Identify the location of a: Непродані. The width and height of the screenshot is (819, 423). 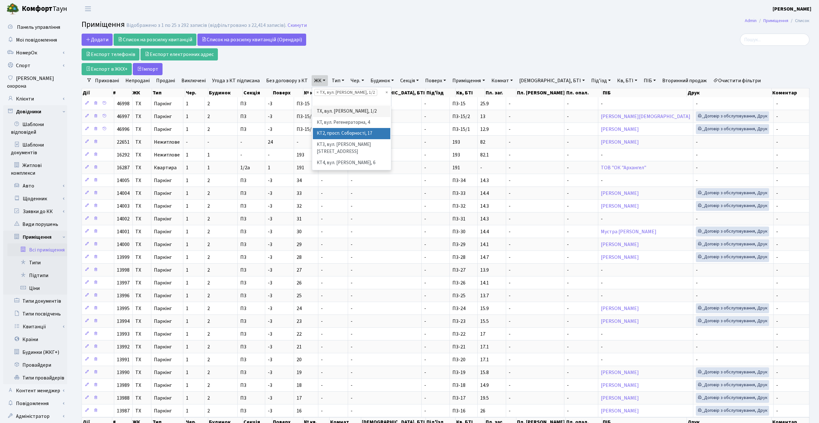
(138, 81).